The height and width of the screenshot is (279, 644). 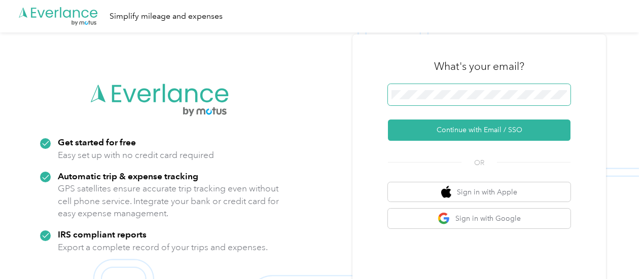 What do you see at coordinates (479, 163) in the screenshot?
I see `span: OR` at bounding box center [479, 163].